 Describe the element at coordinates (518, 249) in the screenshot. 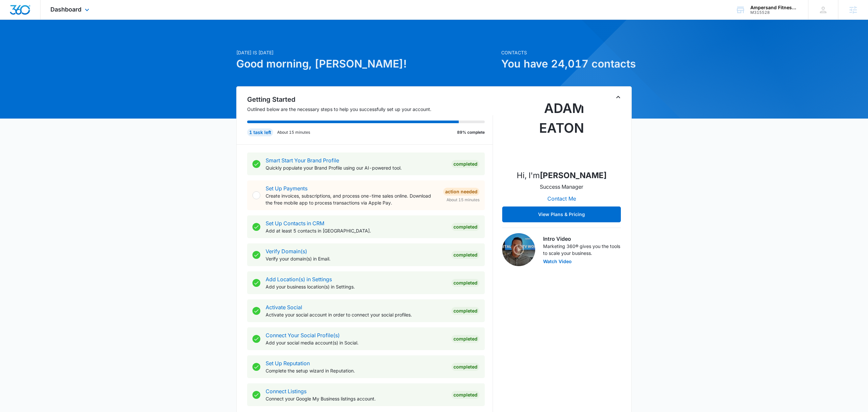

I see `img: Intro Video` at that location.